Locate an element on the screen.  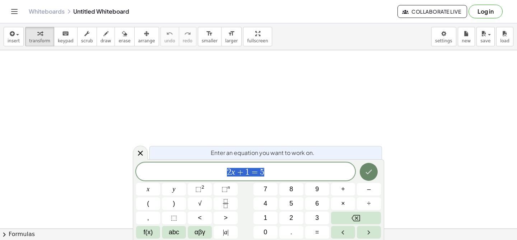
button: 7 is located at coordinates (265, 189).